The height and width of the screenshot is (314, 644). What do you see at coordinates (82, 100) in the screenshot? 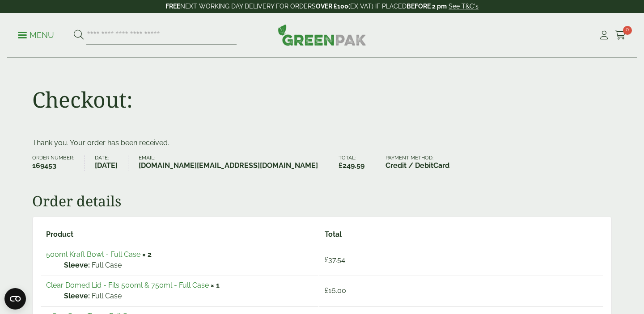
I see `h1: Checkout:` at bounding box center [82, 100].